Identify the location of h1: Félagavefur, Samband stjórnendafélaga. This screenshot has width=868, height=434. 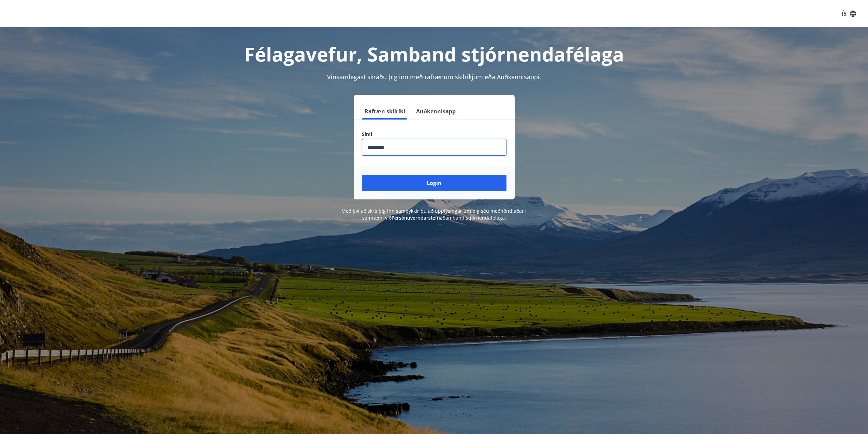
(434, 54).